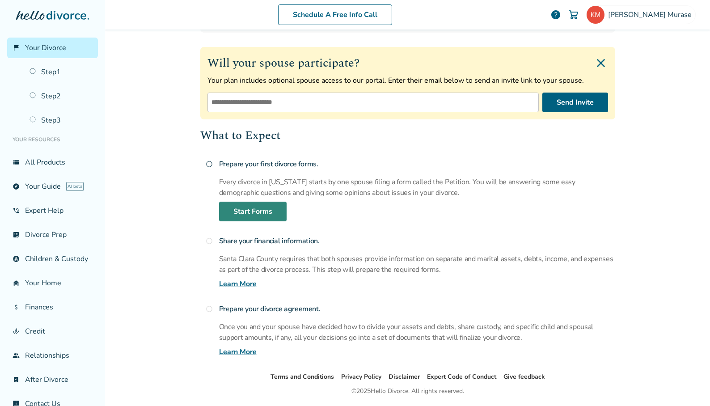 Image resolution: width=710 pixels, height=406 pixels. I want to click on div: © 2025 Hello Divorce. All rights reserved., so click(408, 391).